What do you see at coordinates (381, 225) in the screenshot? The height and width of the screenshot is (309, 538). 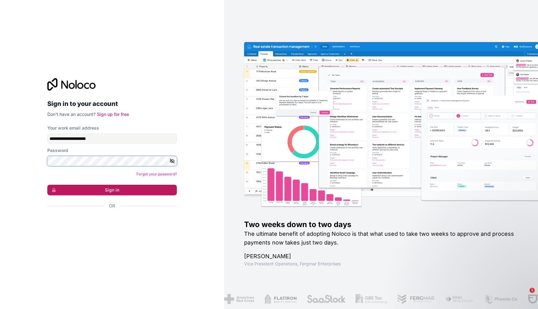 I see `h1: Two weeks down to two days` at bounding box center [381, 225].